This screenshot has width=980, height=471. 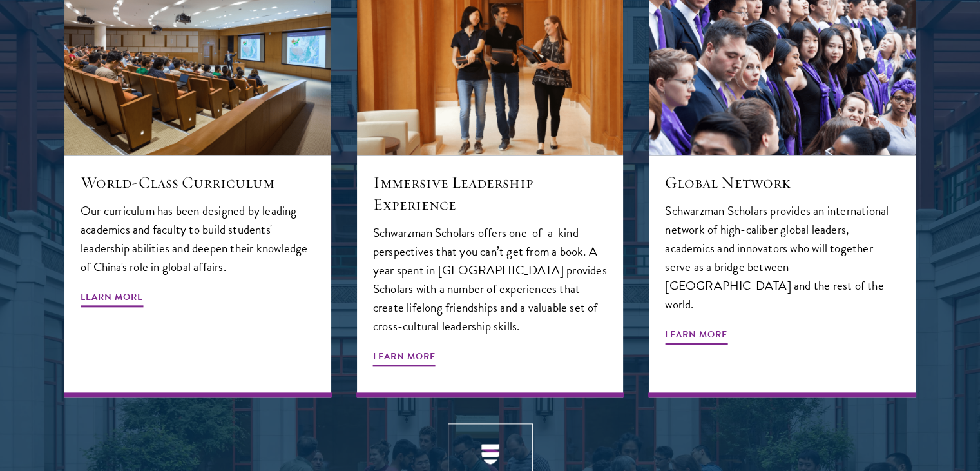 I want to click on h5: World-Class Curriculum, so click(x=198, y=183).